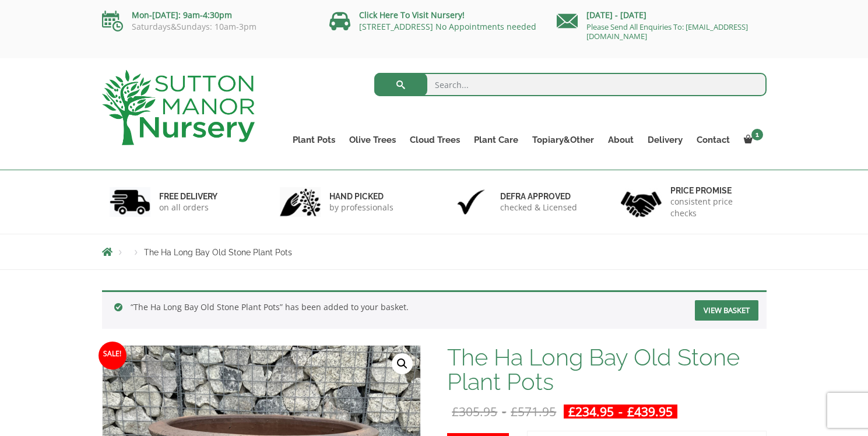 The height and width of the screenshot is (436, 868). What do you see at coordinates (113, 355) in the screenshot?
I see `span: Sale!` at bounding box center [113, 355].